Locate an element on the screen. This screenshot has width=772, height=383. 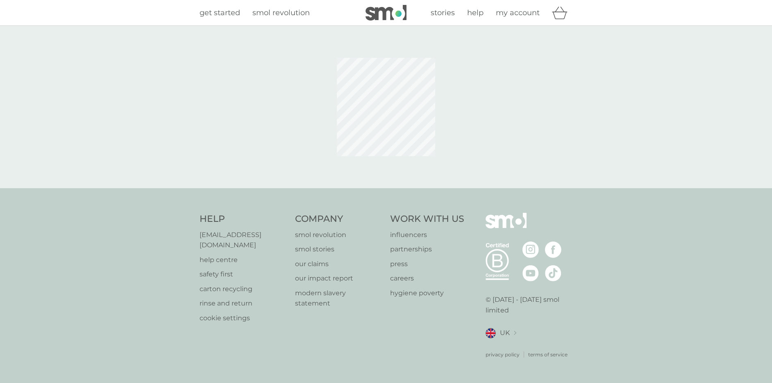
a: my account is located at coordinates (517, 13).